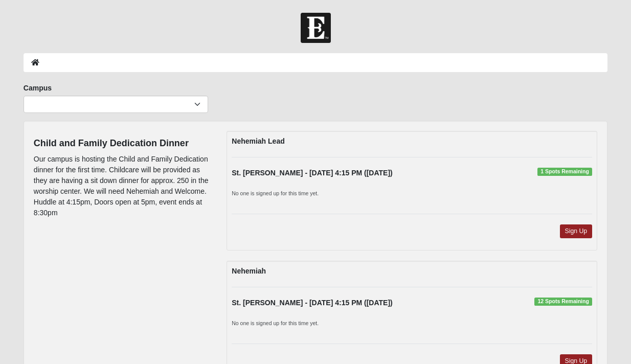  I want to click on a: Sign Up, so click(577, 231).